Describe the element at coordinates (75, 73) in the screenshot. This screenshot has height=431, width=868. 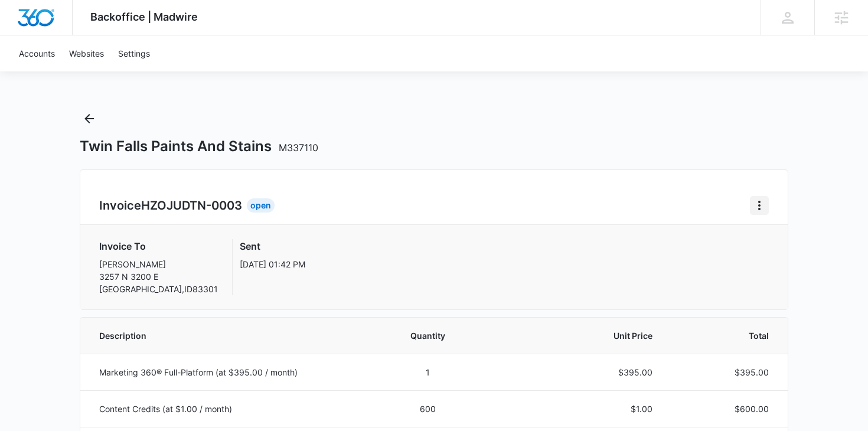
I see `div: Domain Overview` at that location.